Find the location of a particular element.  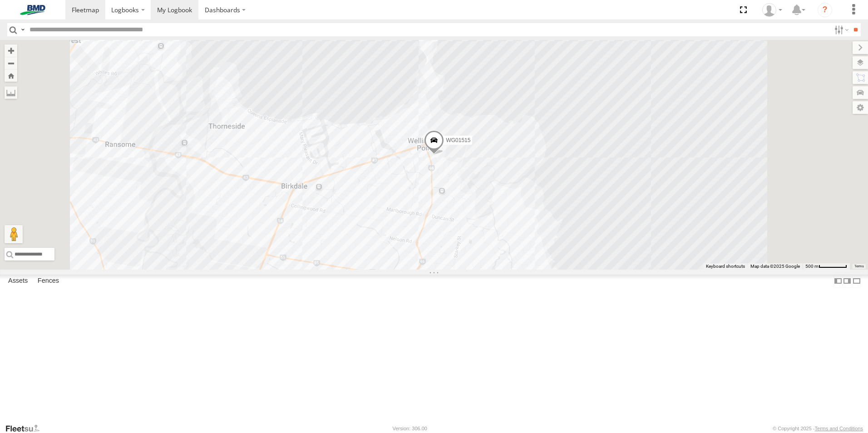

div: Chris Brett is located at coordinates (772, 10).